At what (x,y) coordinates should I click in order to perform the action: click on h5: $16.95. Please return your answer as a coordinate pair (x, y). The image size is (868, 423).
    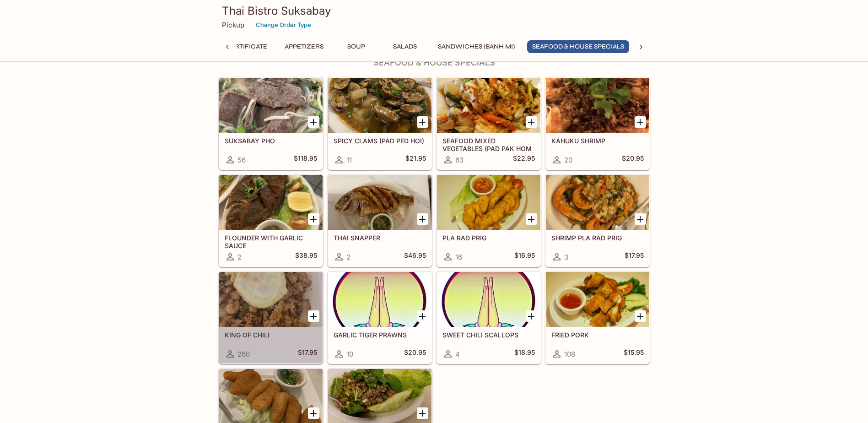
    Looking at the image, I should click on (524, 257).